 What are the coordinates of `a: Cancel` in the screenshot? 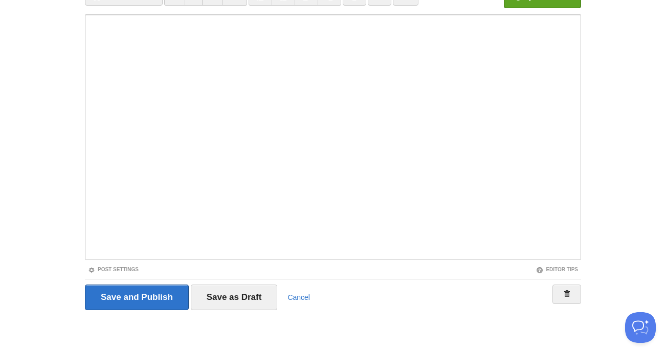 It's located at (299, 297).